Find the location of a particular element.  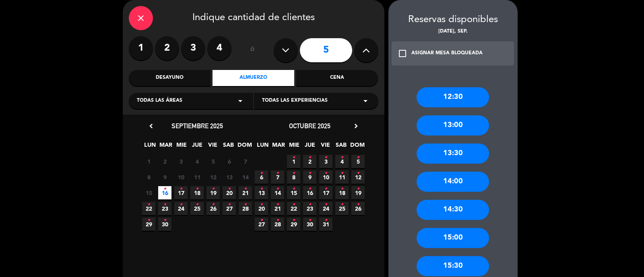

div: 14:30 is located at coordinates (452, 210).